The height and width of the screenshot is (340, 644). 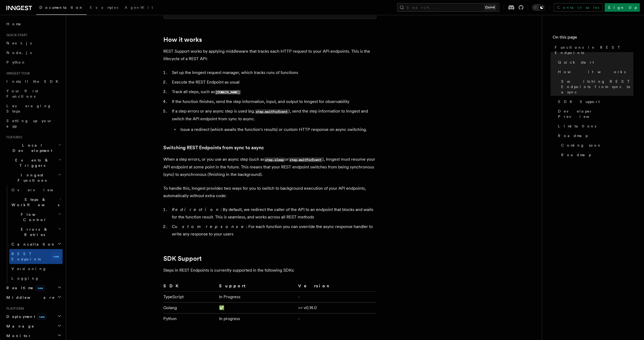 I want to click on a: Examples, so click(x=104, y=8).